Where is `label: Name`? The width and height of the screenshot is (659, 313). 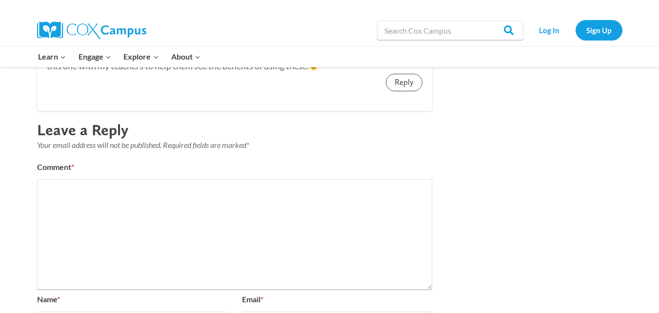
label: Name is located at coordinates (122, 300).